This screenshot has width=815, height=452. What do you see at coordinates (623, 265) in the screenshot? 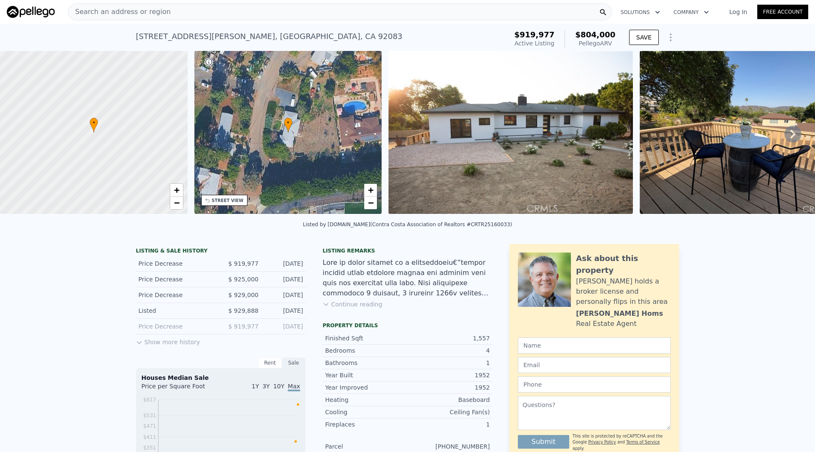
I see `div: Ask about this property` at bounding box center [623, 265].